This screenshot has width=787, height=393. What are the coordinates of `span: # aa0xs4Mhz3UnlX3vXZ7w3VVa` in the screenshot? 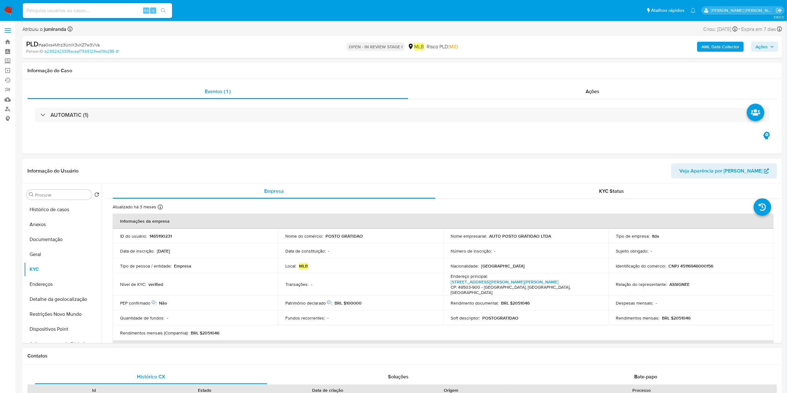 It's located at (69, 45).